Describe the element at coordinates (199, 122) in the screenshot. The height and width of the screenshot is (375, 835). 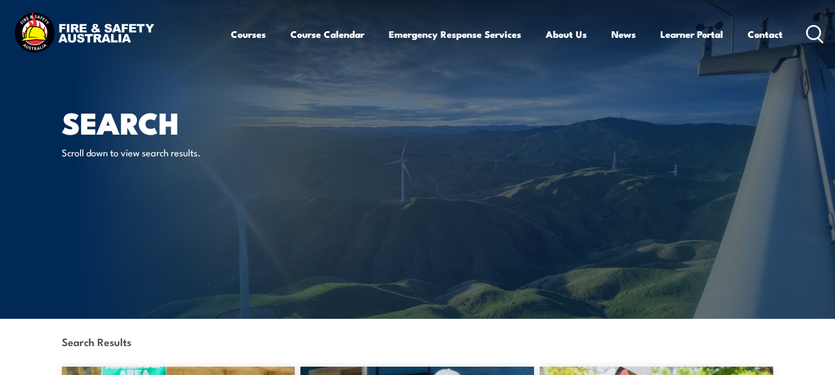
I see `h1: Search` at that location.